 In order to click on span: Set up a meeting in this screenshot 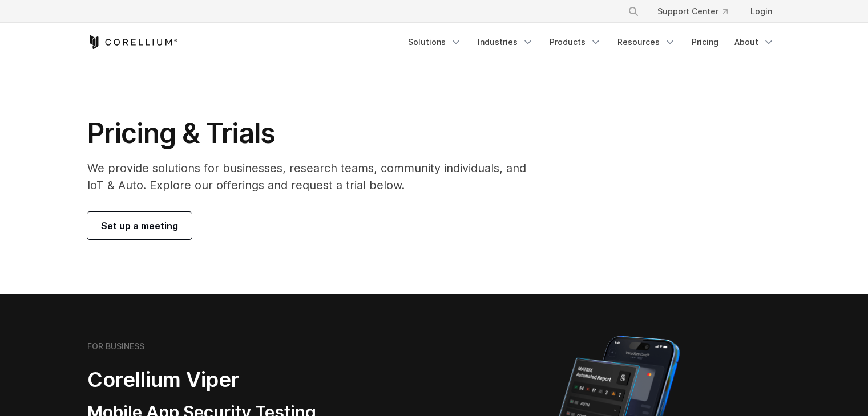, I will do `click(139, 225)`.